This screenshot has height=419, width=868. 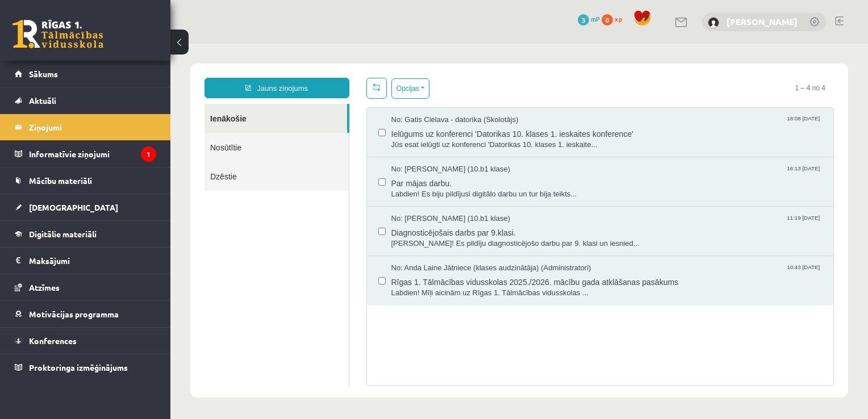 What do you see at coordinates (106, 44) in the screenshot?
I see `a: Jauns ziņojums` at bounding box center [106, 44].